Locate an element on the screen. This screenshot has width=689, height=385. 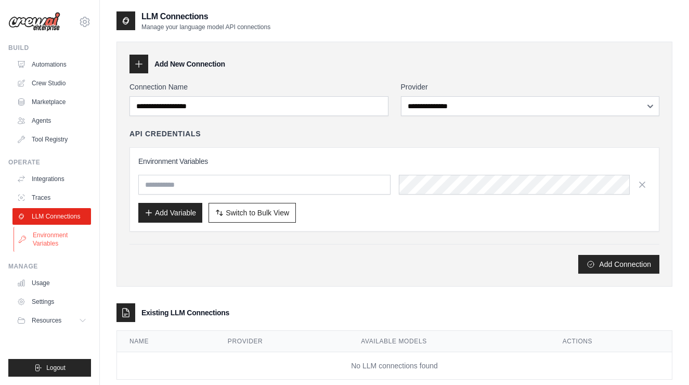
button: Add Connection is located at coordinates (619, 264).